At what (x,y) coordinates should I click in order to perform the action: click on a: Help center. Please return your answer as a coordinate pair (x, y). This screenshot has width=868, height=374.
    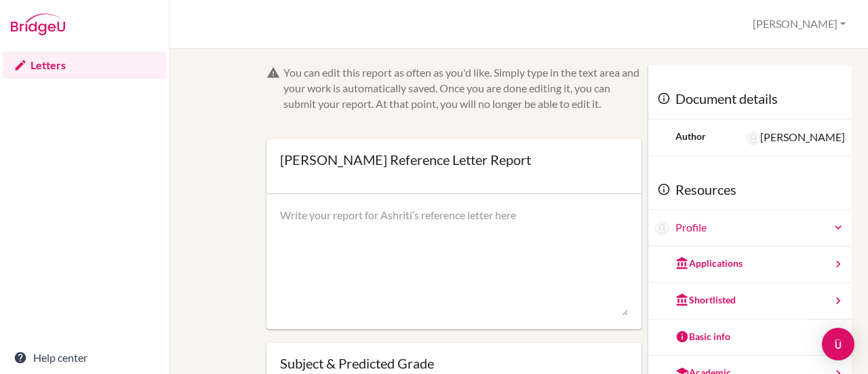
    Looking at the image, I should click on (84, 357).